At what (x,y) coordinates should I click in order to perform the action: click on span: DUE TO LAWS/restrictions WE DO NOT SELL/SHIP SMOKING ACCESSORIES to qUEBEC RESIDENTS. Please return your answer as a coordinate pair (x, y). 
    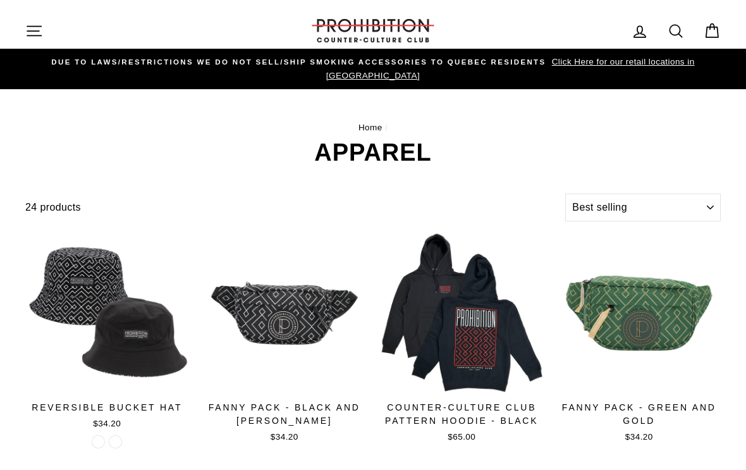
    Looking at the image, I should click on (298, 62).